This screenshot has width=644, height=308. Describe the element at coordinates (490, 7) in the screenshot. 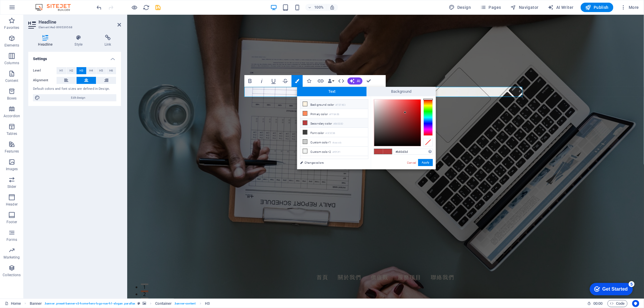

I see `button: Pages` at that location.